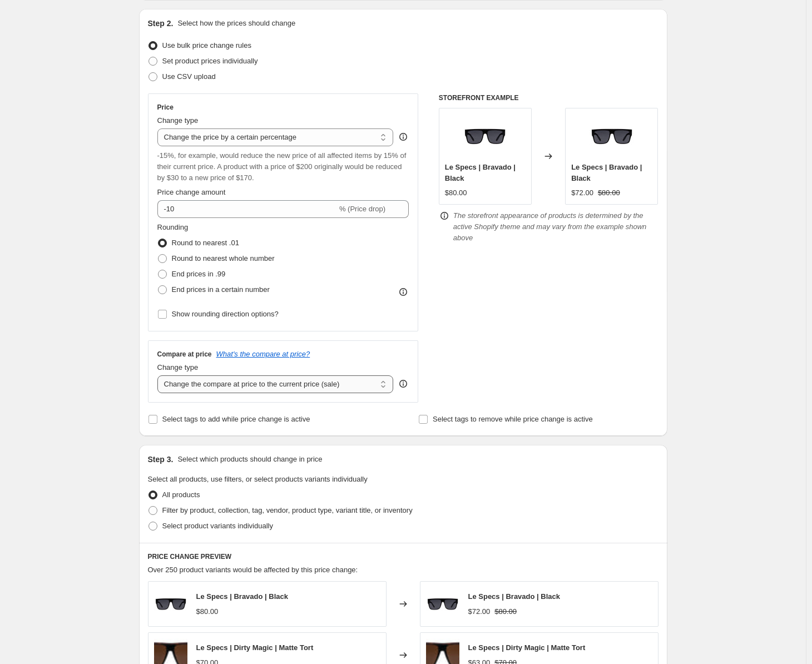 This screenshot has width=812, height=664. I want to click on span: Show rounding direction options?, so click(225, 313).